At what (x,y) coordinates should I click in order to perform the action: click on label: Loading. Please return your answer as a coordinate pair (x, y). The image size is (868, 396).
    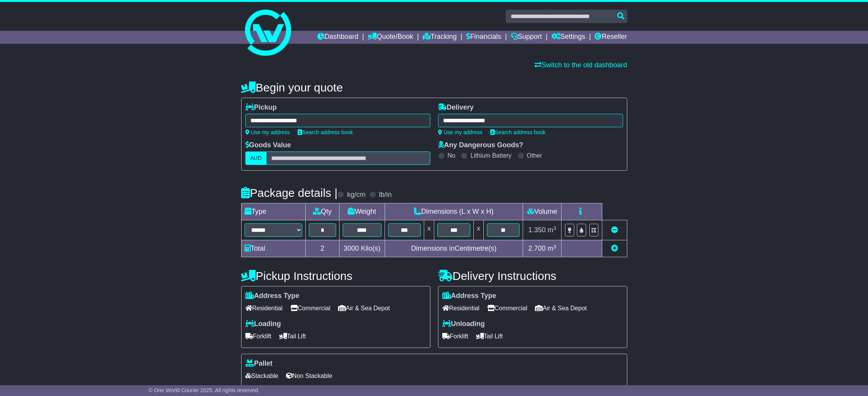
    Looking at the image, I should click on (263, 324).